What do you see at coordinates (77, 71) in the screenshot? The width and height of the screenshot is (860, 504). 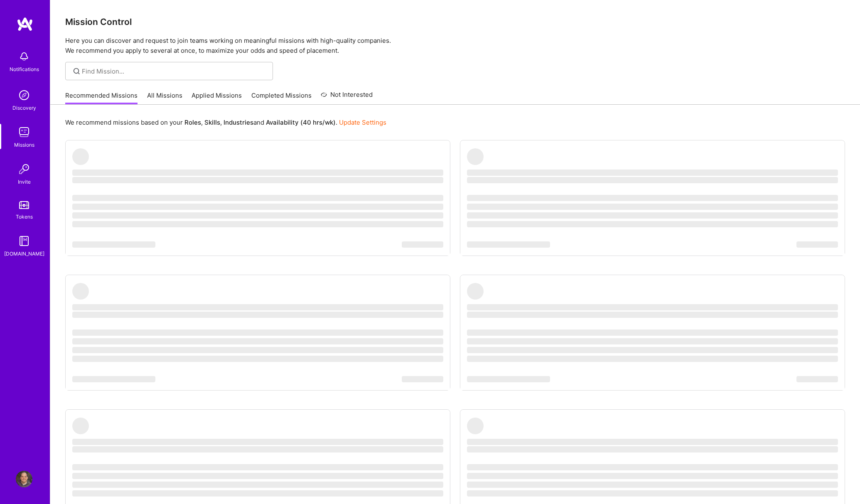 I see `i: icon SearchGrey` at bounding box center [77, 71].